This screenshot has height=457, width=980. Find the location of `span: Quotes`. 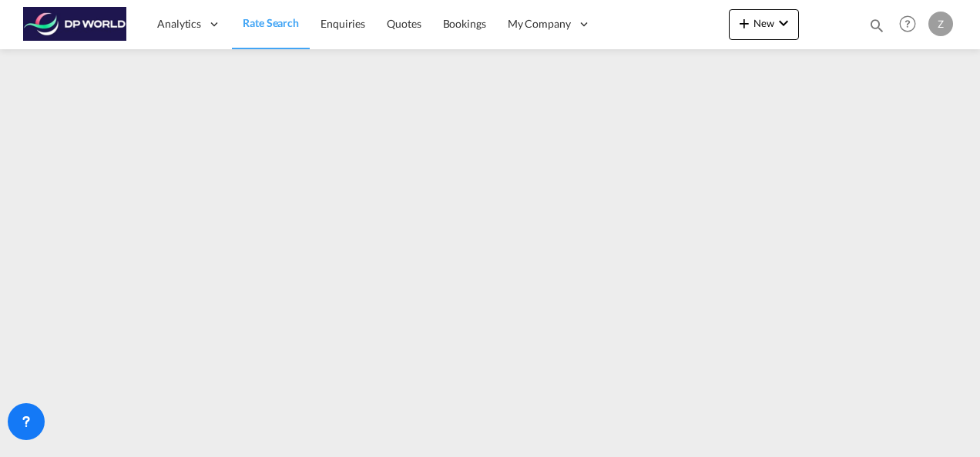

span: Quotes is located at coordinates (404, 23).